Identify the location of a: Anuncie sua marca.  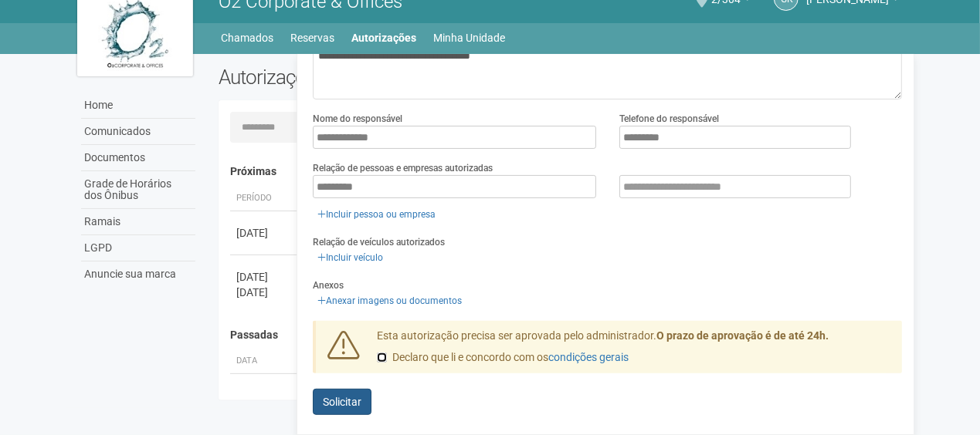
(138, 274).